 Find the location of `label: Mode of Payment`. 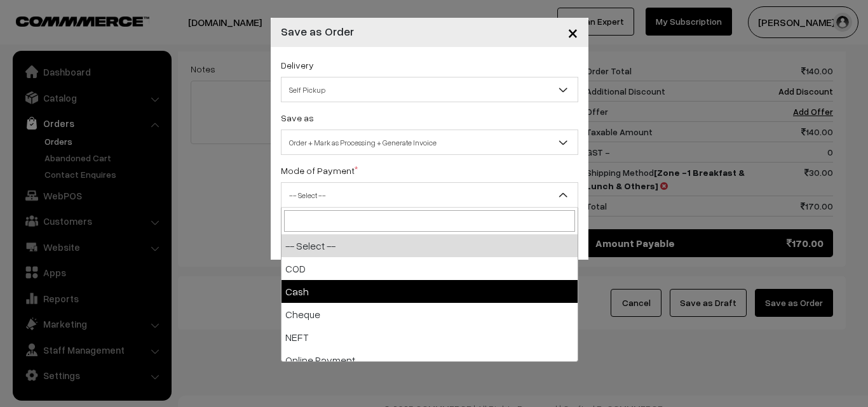

label: Mode of Payment is located at coordinates (319, 170).